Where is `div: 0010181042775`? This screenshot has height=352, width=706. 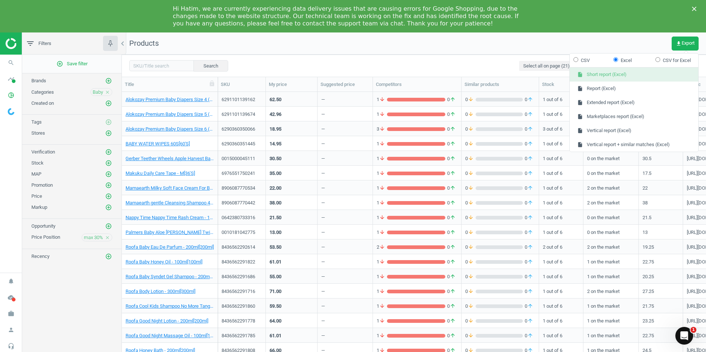 div: 0010181042775 is located at coordinates (241, 232).